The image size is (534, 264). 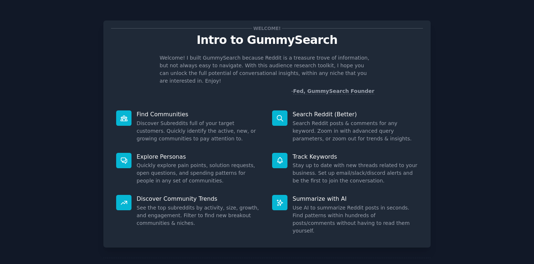 I want to click on dd: See the top subreddits by activity, size, growth, and engagement. Filter to find new breakout com..., so click(x=199, y=215).